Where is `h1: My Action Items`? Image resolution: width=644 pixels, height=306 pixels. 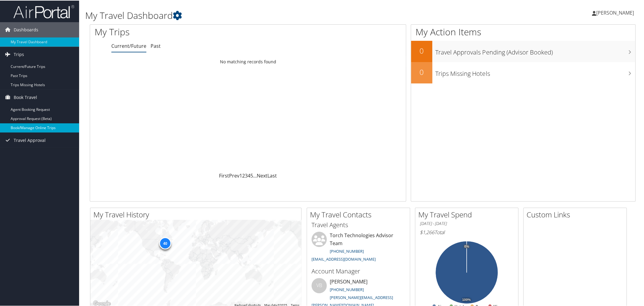
h1: My Action Items is located at coordinates (523, 31).